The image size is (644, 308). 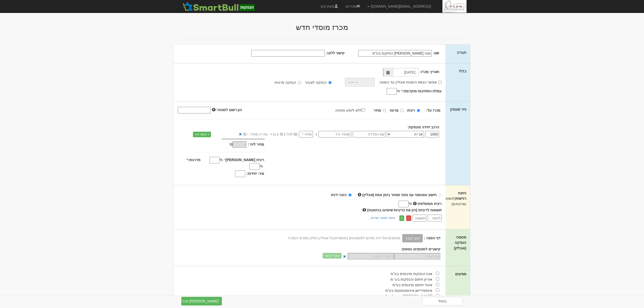 What do you see at coordinates (443, 301) in the screenshot?
I see `a: ביטול` at bounding box center [443, 301].